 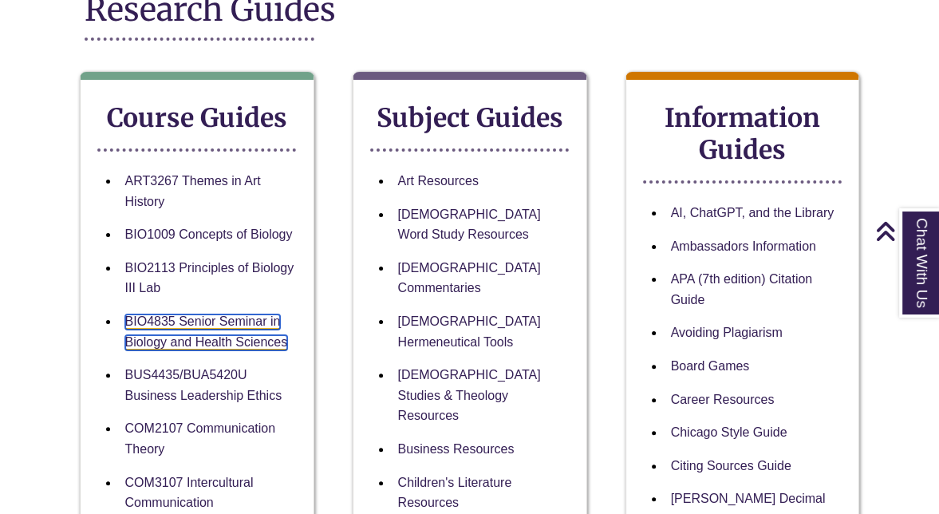 What do you see at coordinates (209, 234) in the screenshot?
I see `a: BIO1009 Concepts of Biology` at bounding box center [209, 234].